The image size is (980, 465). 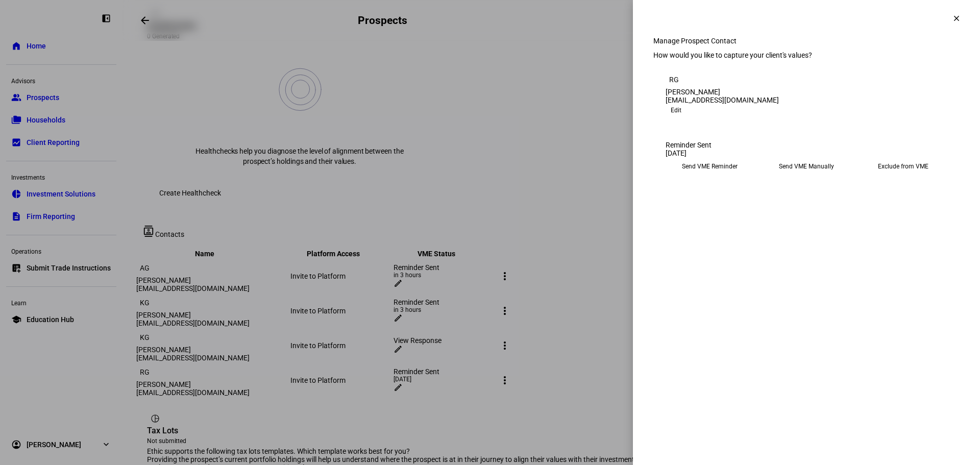 What do you see at coordinates (806, 55) in the screenshot?
I see `div: How would you like to capture your client's values?` at bounding box center [806, 55].